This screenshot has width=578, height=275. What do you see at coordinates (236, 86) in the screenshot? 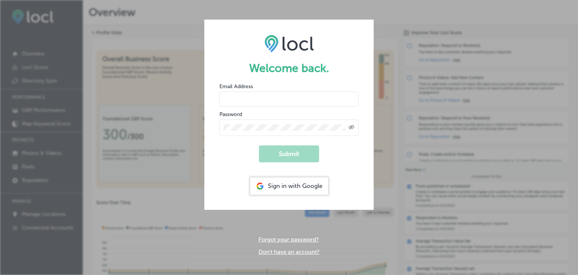
I see `label: Email Address` at bounding box center [236, 86].